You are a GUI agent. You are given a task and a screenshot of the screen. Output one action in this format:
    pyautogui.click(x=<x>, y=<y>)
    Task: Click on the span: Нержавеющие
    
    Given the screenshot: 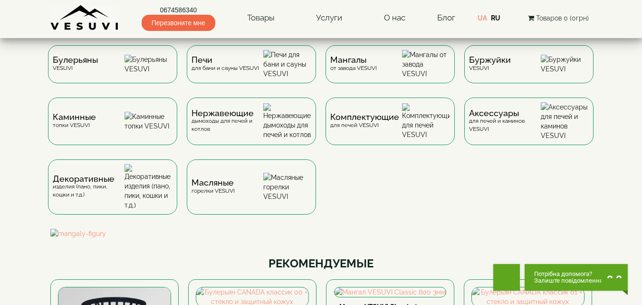 What is the action you would take?
    pyautogui.click(x=227, y=113)
    